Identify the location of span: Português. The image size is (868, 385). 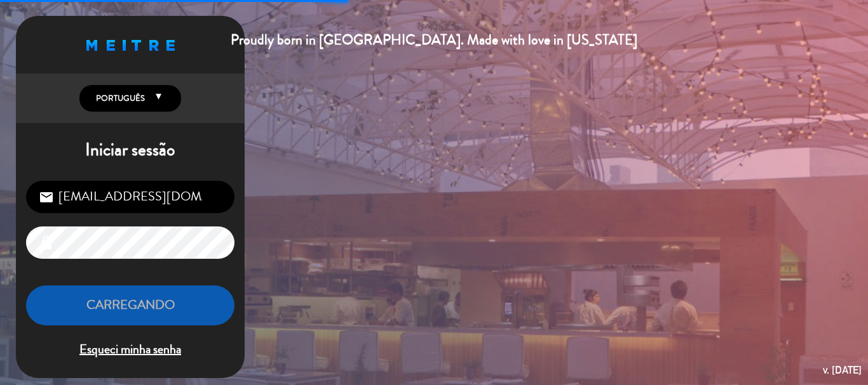
(118, 99).